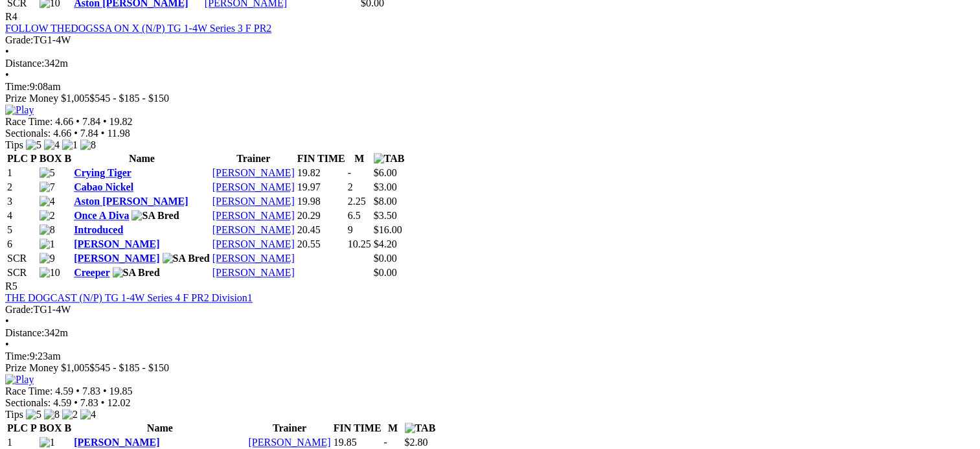 This screenshot has width=980, height=449. Describe the element at coordinates (321, 172) in the screenshot. I see `td: 19.82` at that location.